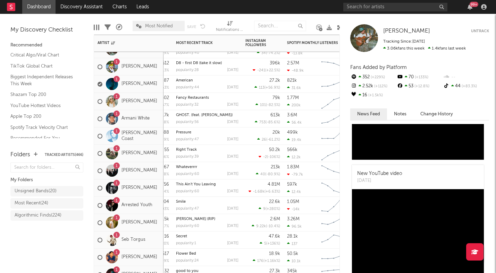 Image resolution: width=496 pixels, height=273 pixels. Describe the element at coordinates (272, 174) in the screenshot. I see `span: -80.9 %` at that location.